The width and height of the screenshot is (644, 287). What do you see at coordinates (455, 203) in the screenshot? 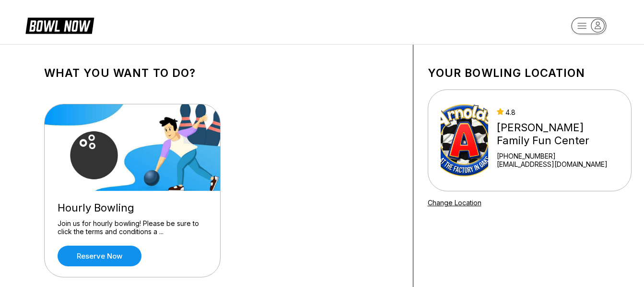
I see `a: Change Location` at bounding box center [455, 203].